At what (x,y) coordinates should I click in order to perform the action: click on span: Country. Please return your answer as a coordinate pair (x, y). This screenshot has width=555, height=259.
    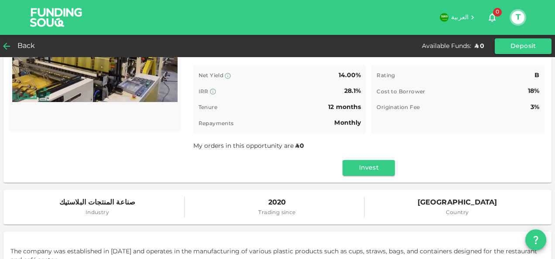
    Looking at the image, I should click on (457, 213).